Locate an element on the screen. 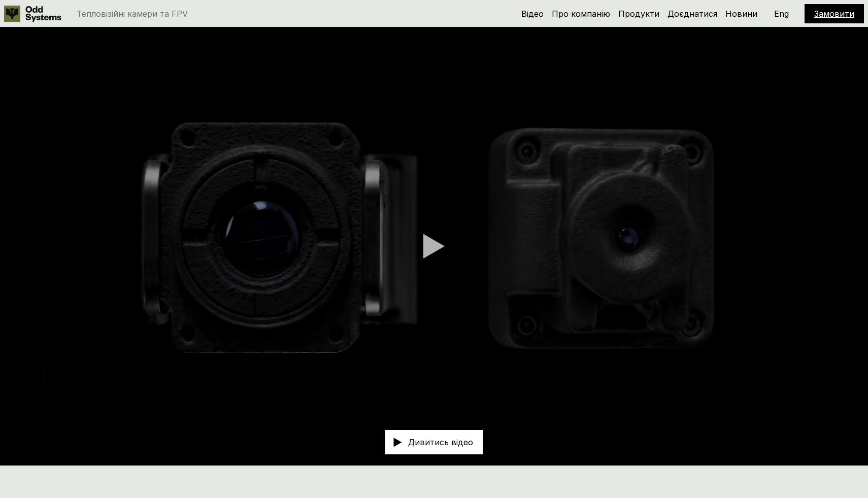  a: Продукти is located at coordinates (638, 14).